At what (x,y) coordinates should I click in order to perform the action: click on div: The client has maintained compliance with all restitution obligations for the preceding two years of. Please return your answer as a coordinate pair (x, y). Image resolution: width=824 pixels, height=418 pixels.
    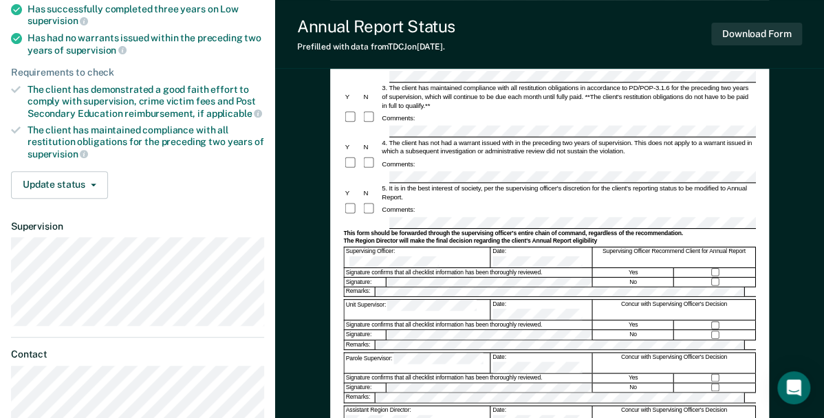
    Looking at the image, I should click on (146, 142).